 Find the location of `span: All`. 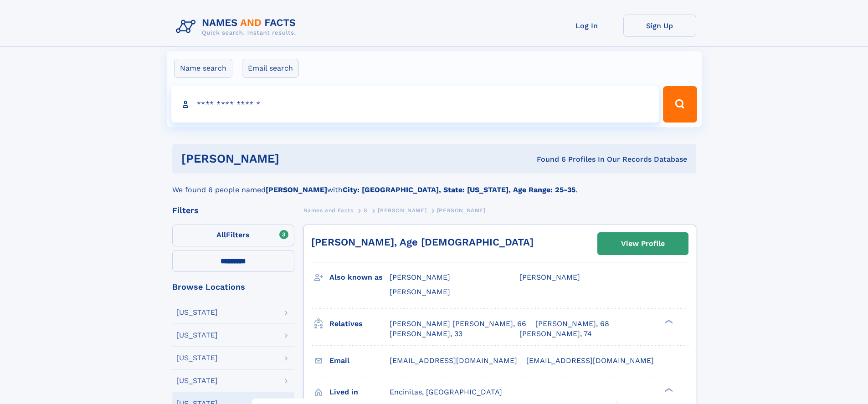

span: All is located at coordinates (221, 235).